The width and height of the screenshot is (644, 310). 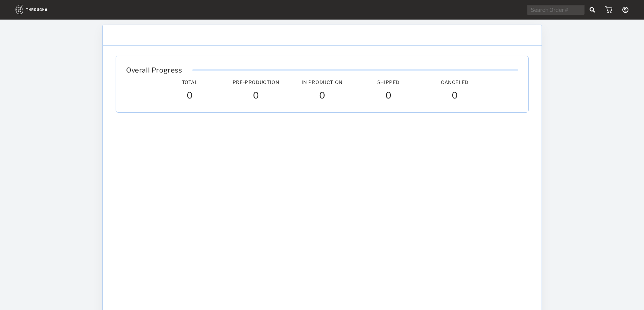 What do you see at coordinates (556, 10) in the screenshot?
I see `input: Search Order #` at bounding box center [556, 10].